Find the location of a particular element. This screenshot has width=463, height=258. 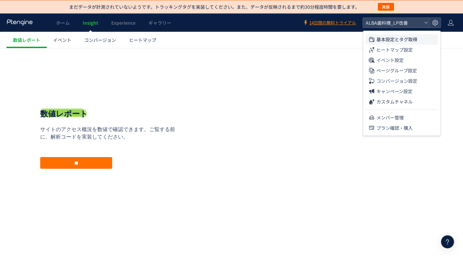

span: ヒートマップ is located at coordinates (143, 40).